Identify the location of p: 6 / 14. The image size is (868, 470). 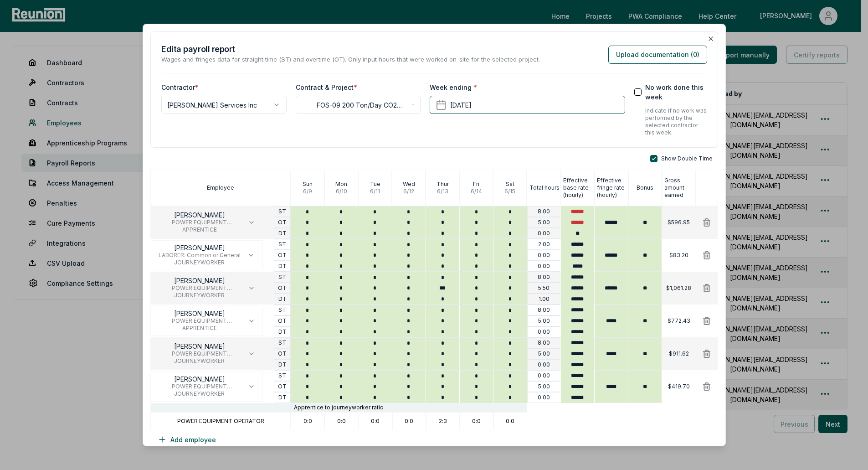
(476, 191).